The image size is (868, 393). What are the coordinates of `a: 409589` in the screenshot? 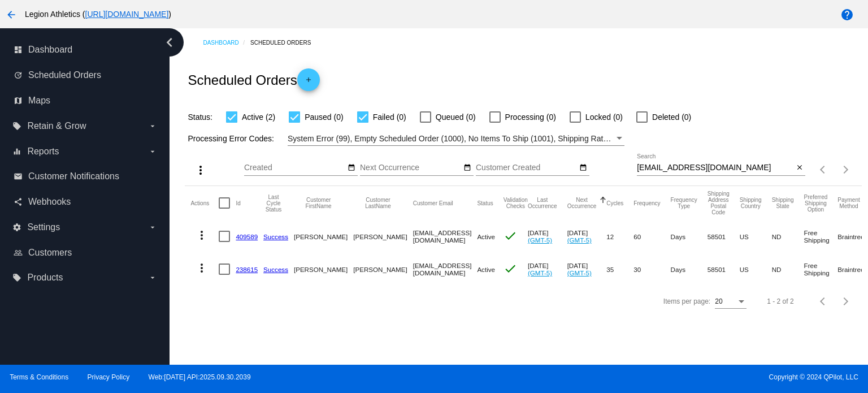 It's located at (246, 236).